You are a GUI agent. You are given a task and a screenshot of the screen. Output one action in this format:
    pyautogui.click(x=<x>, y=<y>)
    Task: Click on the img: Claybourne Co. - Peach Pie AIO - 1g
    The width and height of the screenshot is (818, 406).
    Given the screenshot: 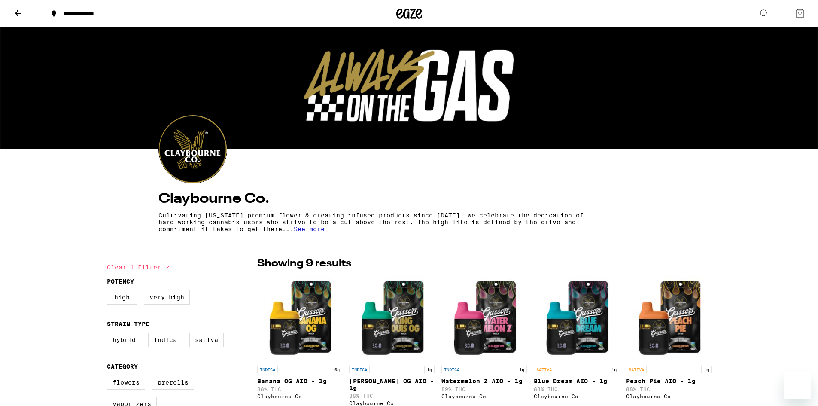 What is the action you would take?
    pyautogui.click(x=669, y=318)
    